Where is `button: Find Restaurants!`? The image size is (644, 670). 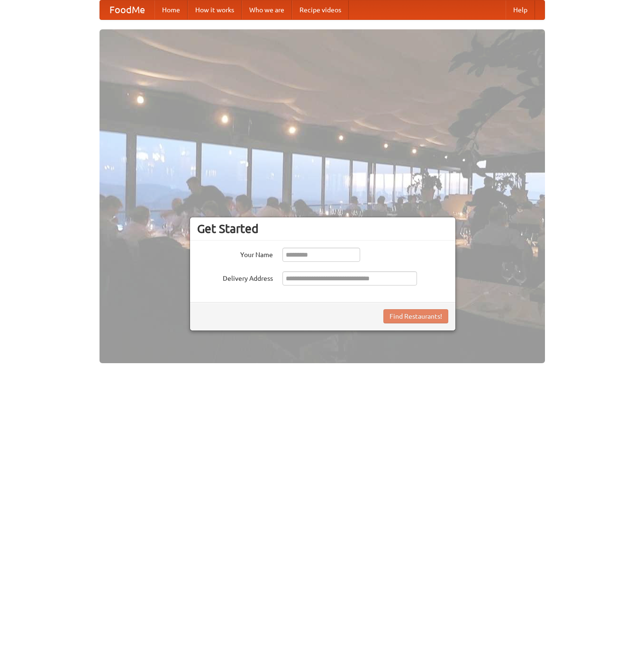
button: Find Restaurants! is located at coordinates (415, 316).